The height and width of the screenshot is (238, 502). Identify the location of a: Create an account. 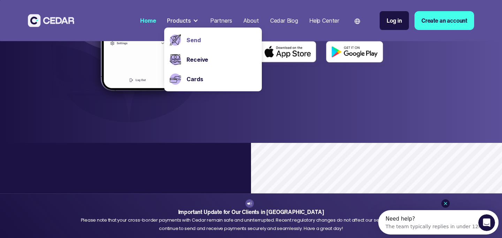
(444, 21).